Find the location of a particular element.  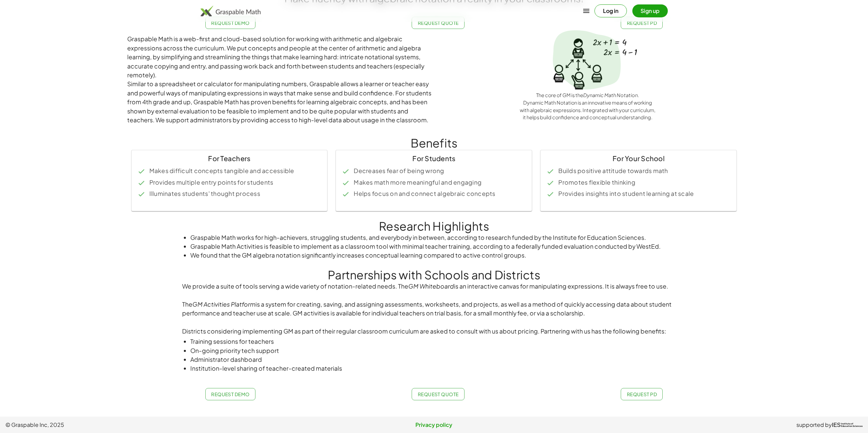

li: Makes difficult concepts tangible and accessible is located at coordinates (229, 171).